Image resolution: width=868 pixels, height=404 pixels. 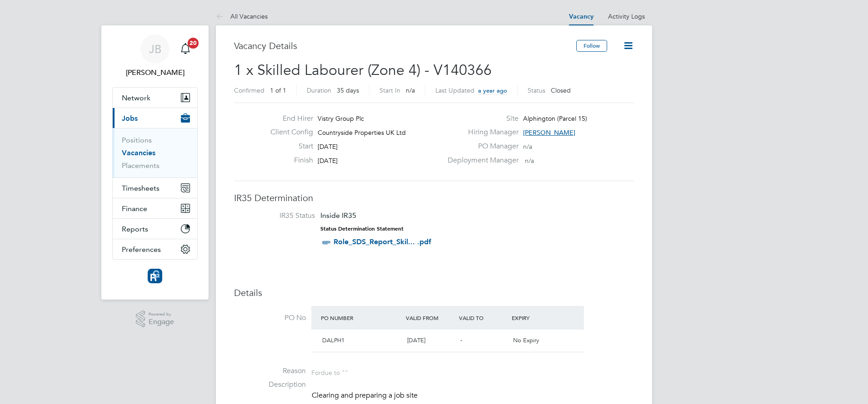 What do you see at coordinates (138, 153) in the screenshot?
I see `a: Vacancies` at bounding box center [138, 153].